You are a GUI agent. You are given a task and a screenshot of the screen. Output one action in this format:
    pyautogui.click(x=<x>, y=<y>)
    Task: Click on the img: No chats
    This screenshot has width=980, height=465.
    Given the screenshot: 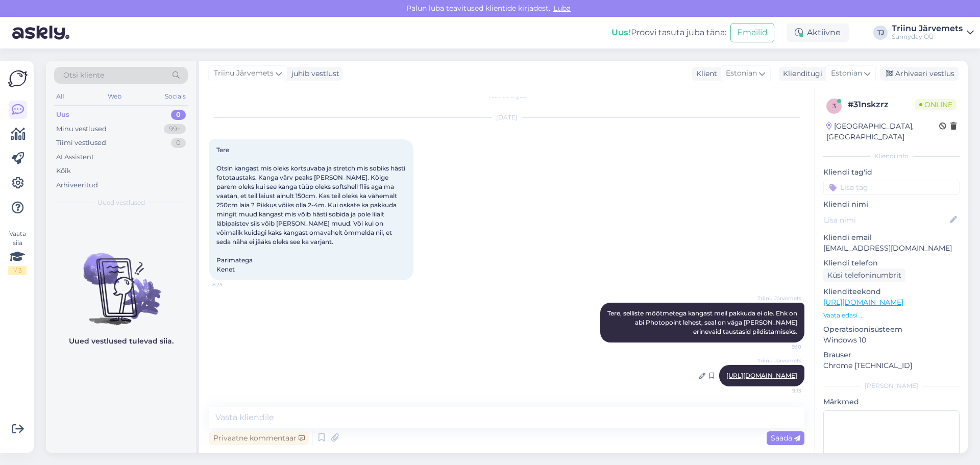 What is the action you would take?
    pyautogui.click(x=121, y=281)
    